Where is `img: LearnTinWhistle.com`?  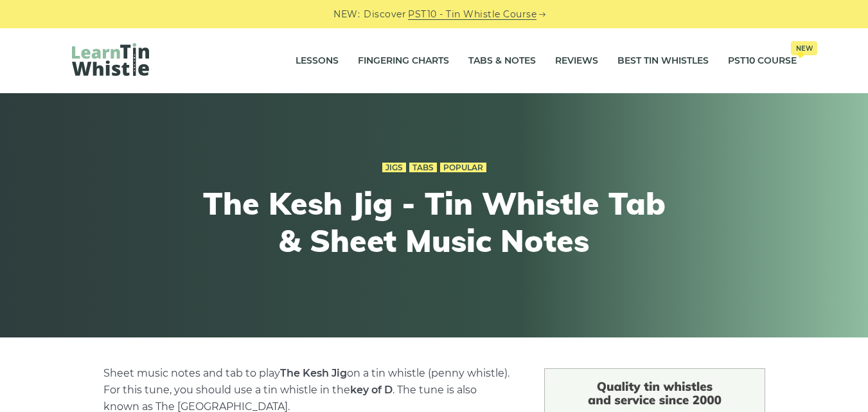
img: LearnTinWhistle.com is located at coordinates (110, 59).